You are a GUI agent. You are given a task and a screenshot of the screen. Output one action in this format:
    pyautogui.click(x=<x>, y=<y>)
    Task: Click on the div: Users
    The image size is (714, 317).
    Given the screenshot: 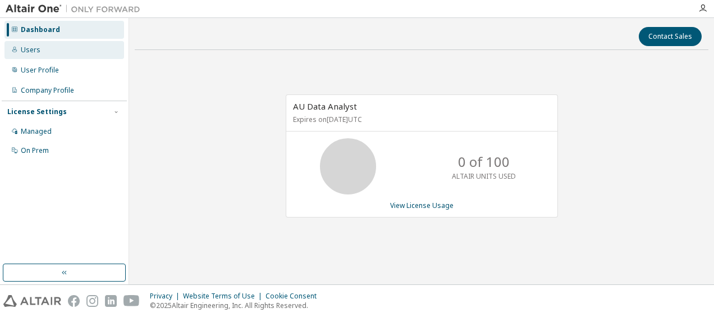 What is the action you would take?
    pyautogui.click(x=30, y=50)
    